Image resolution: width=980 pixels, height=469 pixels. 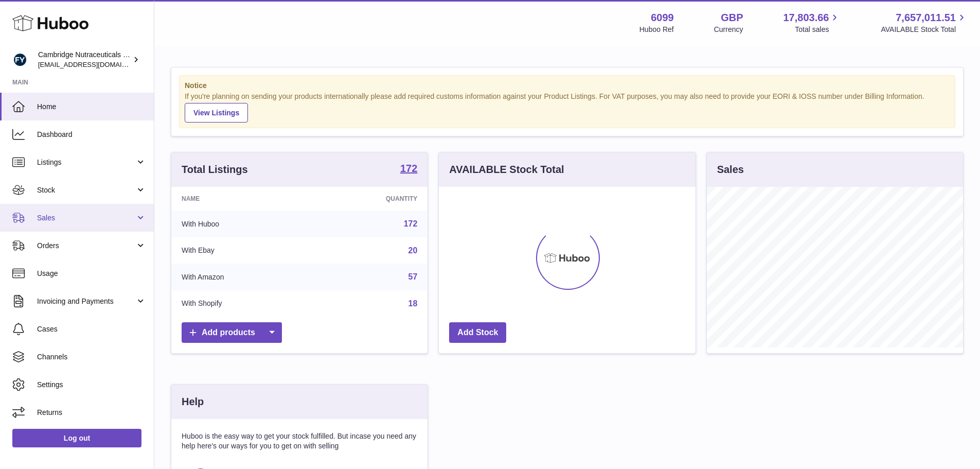 I want to click on span: Dashboard, so click(x=92, y=134).